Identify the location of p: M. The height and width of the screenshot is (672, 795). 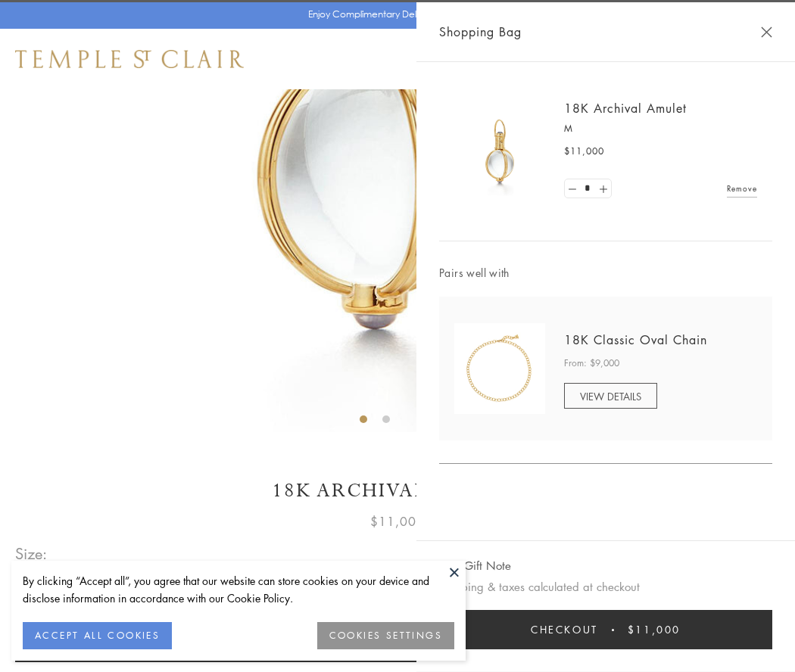
(660, 128).